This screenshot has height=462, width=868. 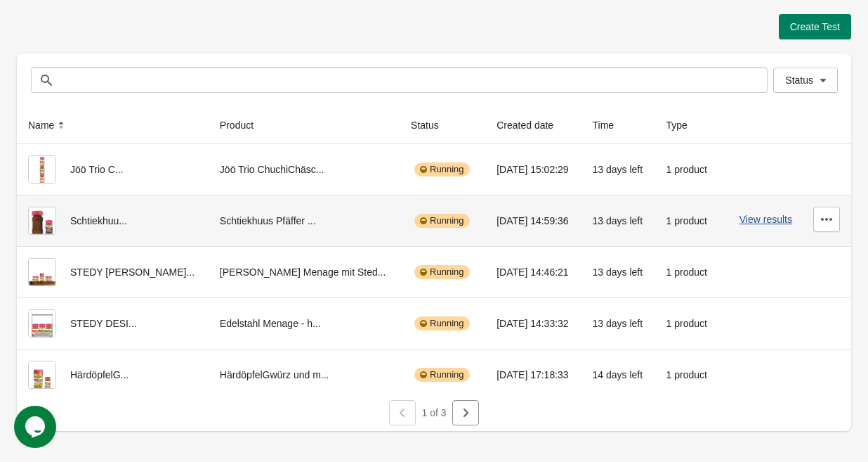 What do you see at coordinates (434, 413) in the screenshot?
I see `span: 1 of 3` at bounding box center [434, 413].